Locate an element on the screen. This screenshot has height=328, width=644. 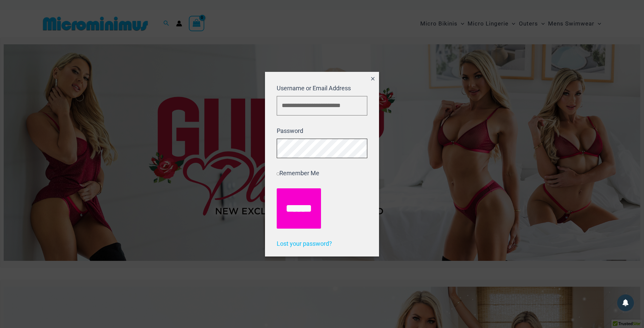
button: Close popup is located at coordinates (373, 80).